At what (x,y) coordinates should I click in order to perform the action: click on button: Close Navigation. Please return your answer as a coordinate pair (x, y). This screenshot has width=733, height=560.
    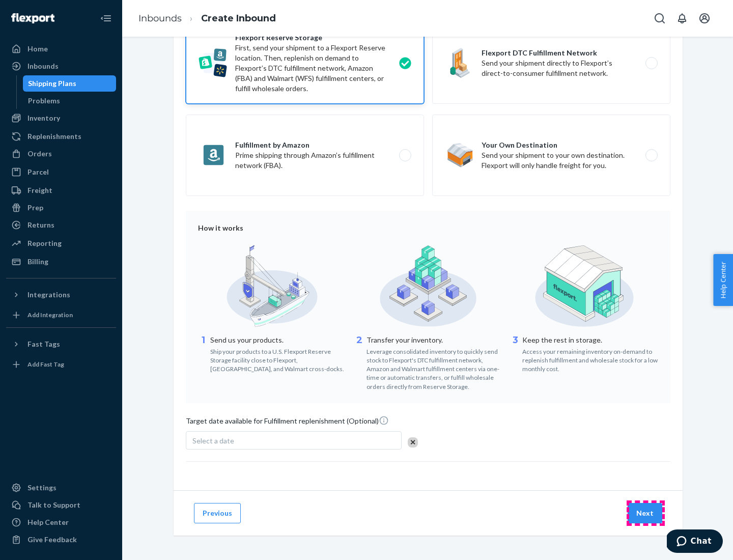
    Looking at the image, I should click on (106, 18).